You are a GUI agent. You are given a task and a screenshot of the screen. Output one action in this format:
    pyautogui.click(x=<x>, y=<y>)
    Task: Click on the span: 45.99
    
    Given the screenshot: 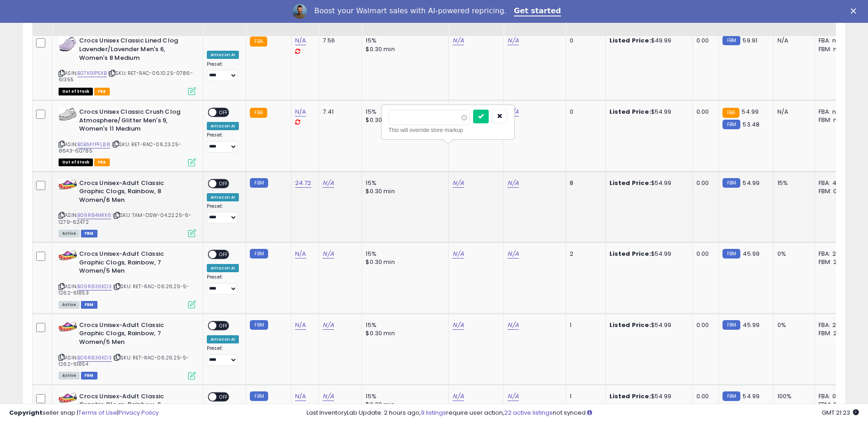 What is the action you would take?
    pyautogui.click(x=751, y=325)
    